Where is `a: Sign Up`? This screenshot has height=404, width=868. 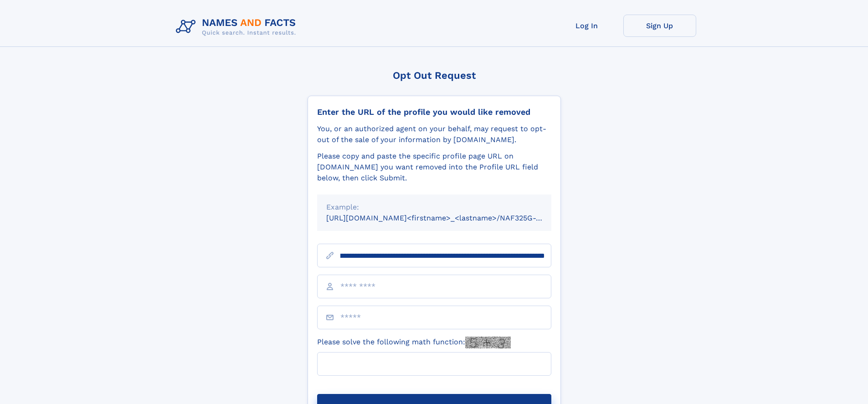 a: Sign Up is located at coordinates (660, 26).